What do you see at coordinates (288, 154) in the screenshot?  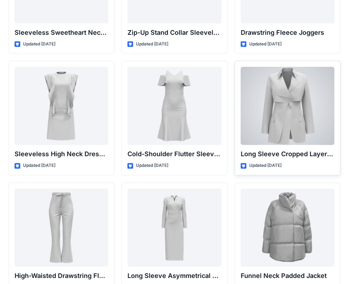 I see `p: Long Sleeve Cropped Layered Blazer Dress` at bounding box center [288, 154].